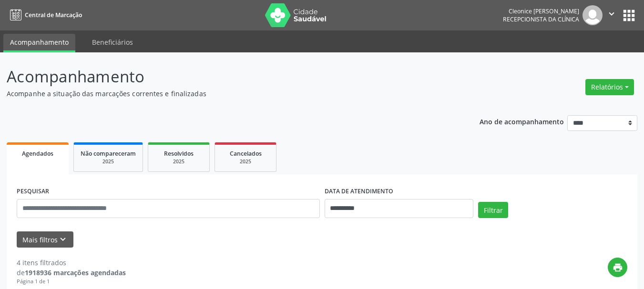 The image size is (644, 289). What do you see at coordinates (493, 210) in the screenshot?
I see `button: Filtrar` at bounding box center [493, 210].